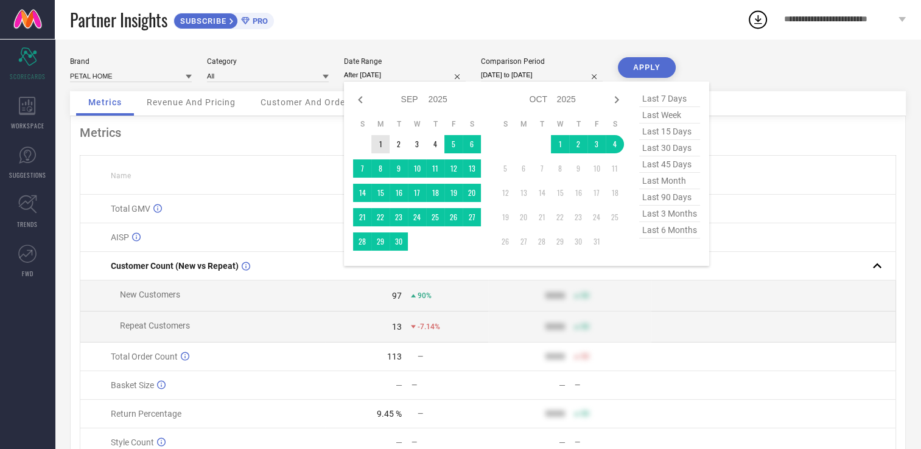 The height and width of the screenshot is (449, 921). Describe the element at coordinates (542, 75) in the screenshot. I see `input: Select comparison period` at that location.